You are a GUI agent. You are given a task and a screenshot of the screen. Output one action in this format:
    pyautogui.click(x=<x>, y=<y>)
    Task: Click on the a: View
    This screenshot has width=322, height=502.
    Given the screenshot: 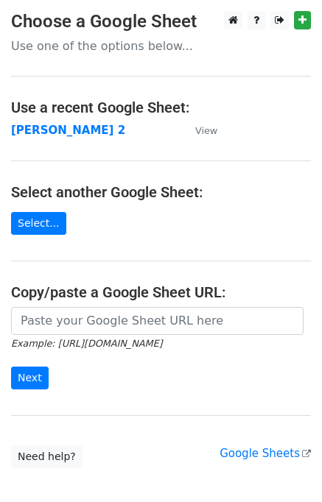 What is the action you would take?
    pyautogui.click(x=199, y=130)
    